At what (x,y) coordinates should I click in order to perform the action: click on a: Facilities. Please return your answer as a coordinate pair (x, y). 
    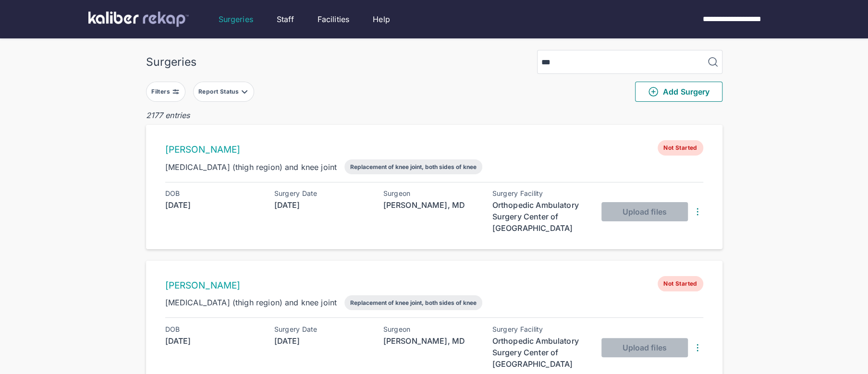
    Looking at the image, I should click on (334, 19).